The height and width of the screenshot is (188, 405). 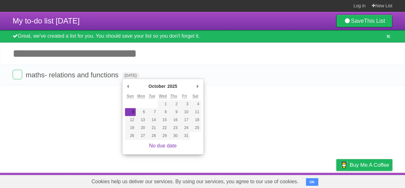 What do you see at coordinates (157, 86) in the screenshot?
I see `div: October` at bounding box center [157, 86].